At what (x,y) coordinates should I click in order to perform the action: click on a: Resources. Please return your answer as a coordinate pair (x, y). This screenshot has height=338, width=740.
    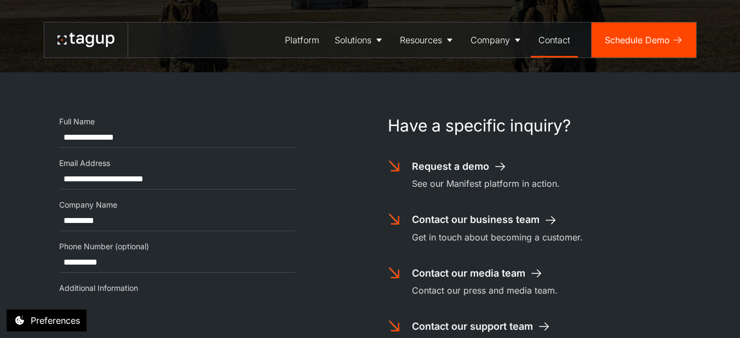
    Looking at the image, I should click on (427, 40).